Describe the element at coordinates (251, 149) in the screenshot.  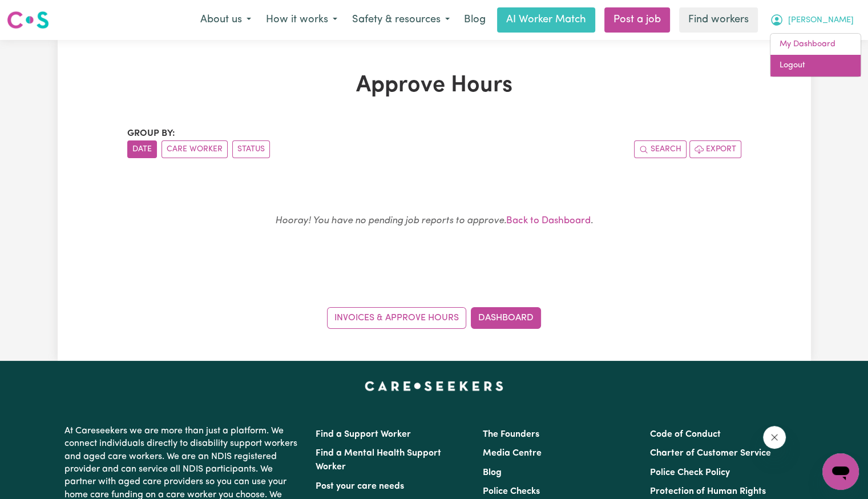
I see `button: sort invoices by paid status` at that location.